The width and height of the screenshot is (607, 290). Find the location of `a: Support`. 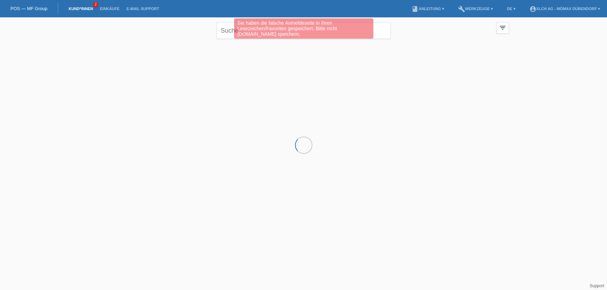

a: Support is located at coordinates (596, 286).